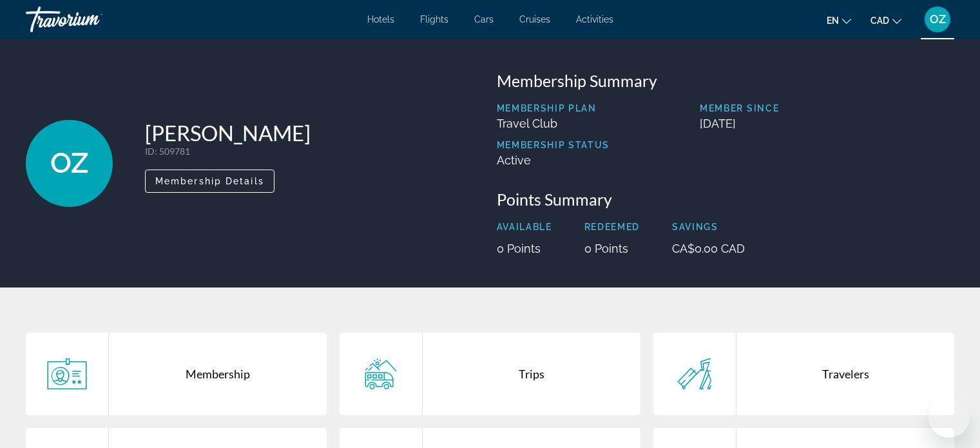 The image size is (980, 448). What do you see at coordinates (150, 151) in the screenshot?
I see `span: ID` at bounding box center [150, 151].